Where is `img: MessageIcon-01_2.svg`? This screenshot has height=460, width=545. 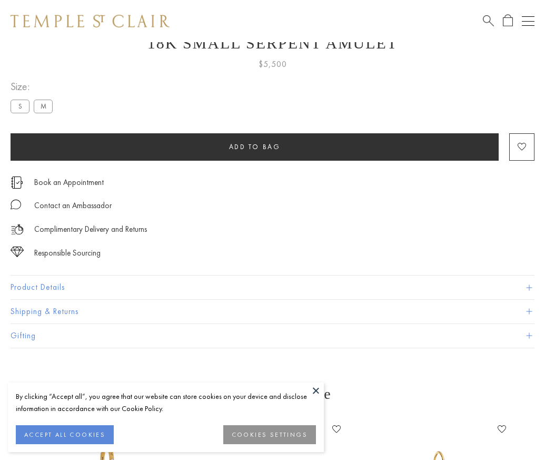
img: MessageIcon-01_2.svg is located at coordinates (16, 204).